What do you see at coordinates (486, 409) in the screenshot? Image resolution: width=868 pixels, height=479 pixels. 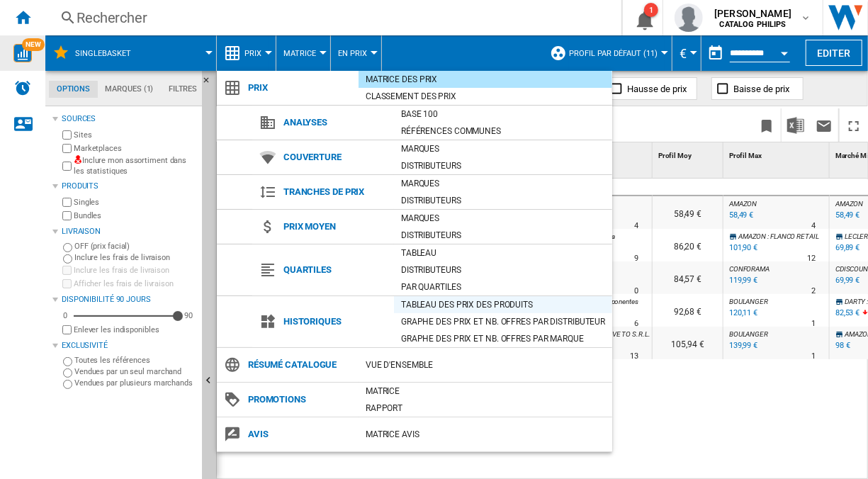 I see `div: Rapport` at bounding box center [486, 409].